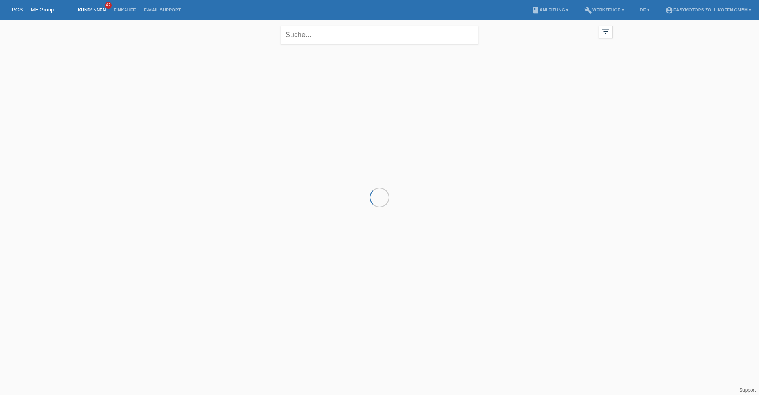 The width and height of the screenshot is (759, 395). Describe the element at coordinates (589, 10) in the screenshot. I see `i: build` at that location.